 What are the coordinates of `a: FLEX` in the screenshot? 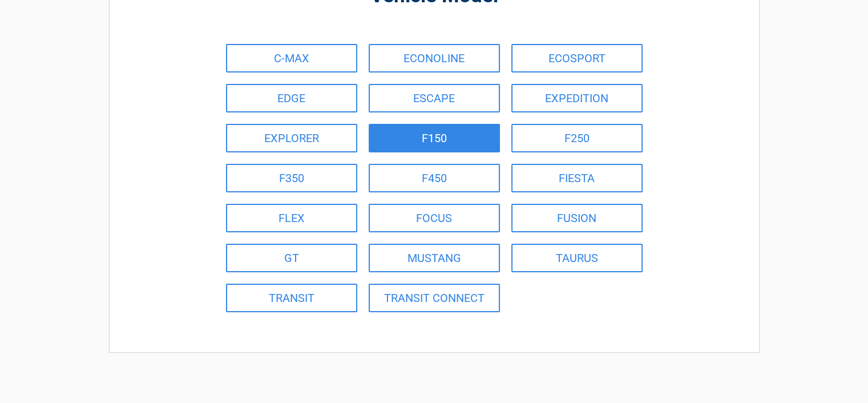 It's located at (291, 218).